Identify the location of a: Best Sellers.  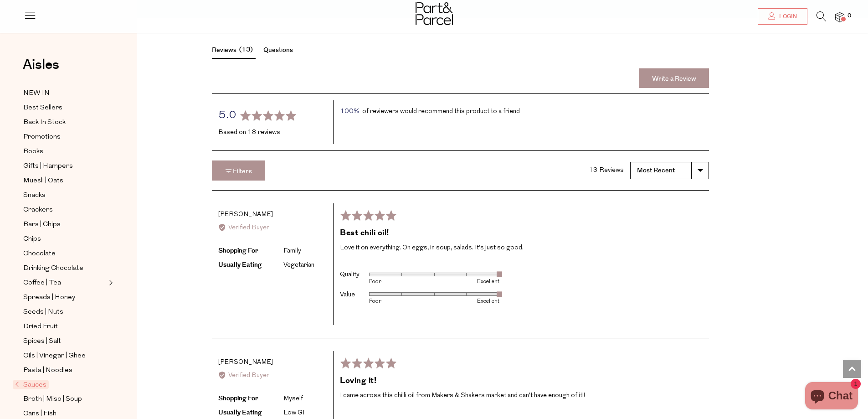
(65, 107).